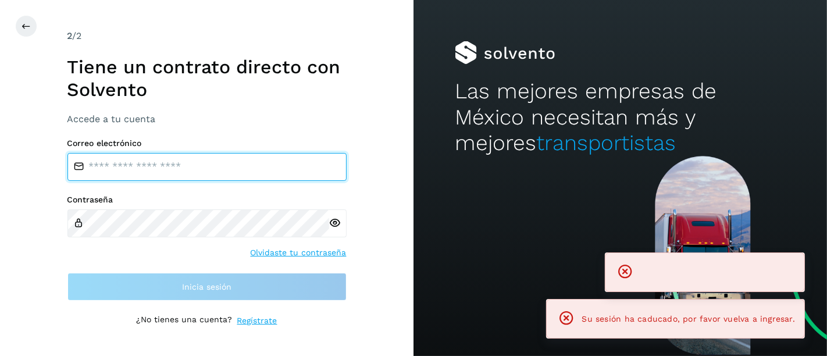 The height and width of the screenshot is (356, 827). What do you see at coordinates (207, 287) in the screenshot?
I see `button: Inicia sesión` at bounding box center [207, 287].